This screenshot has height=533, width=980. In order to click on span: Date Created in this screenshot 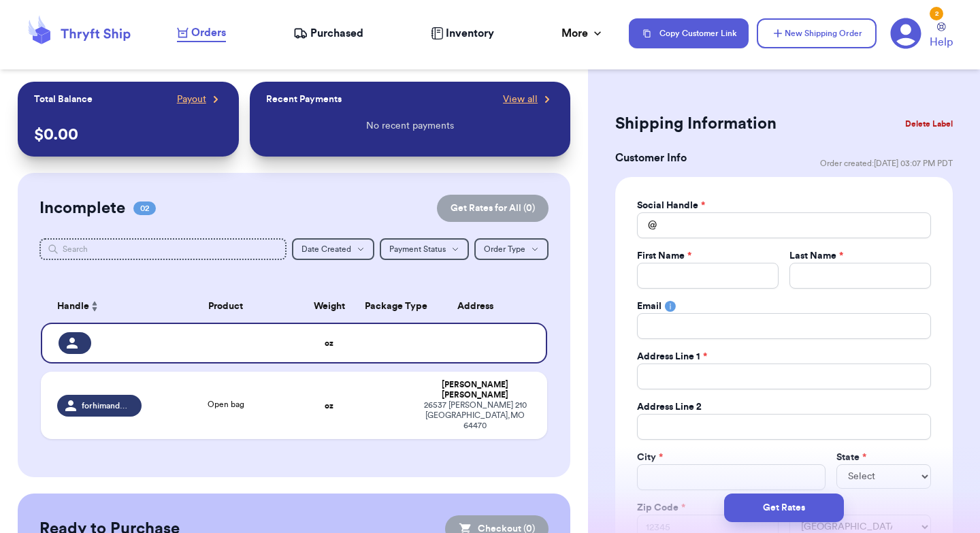, I will do `click(326, 249)`.